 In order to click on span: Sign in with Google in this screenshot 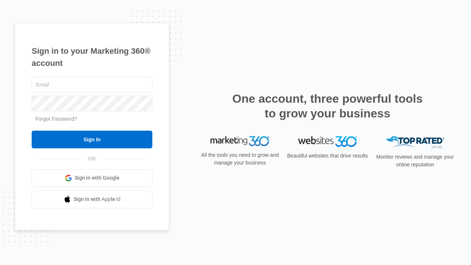, I will do `click(97, 178)`.